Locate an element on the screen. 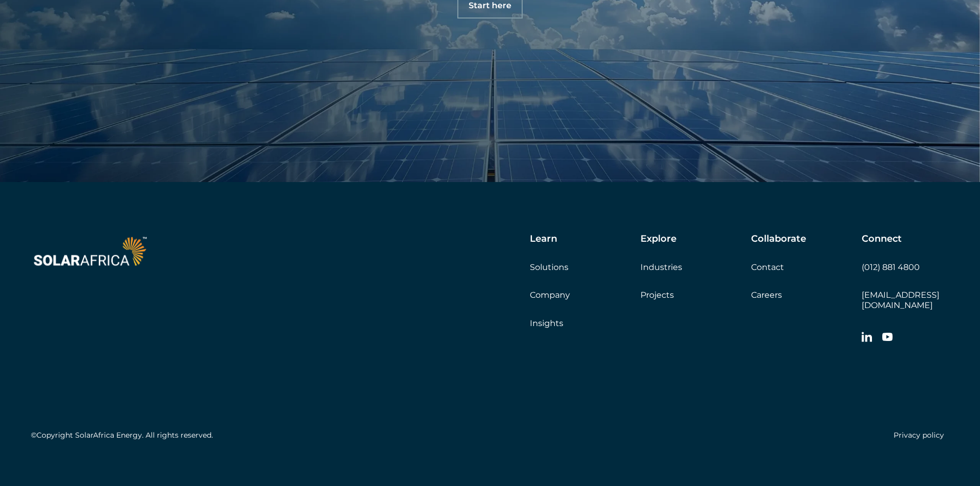  a: Projects is located at coordinates (657, 295).